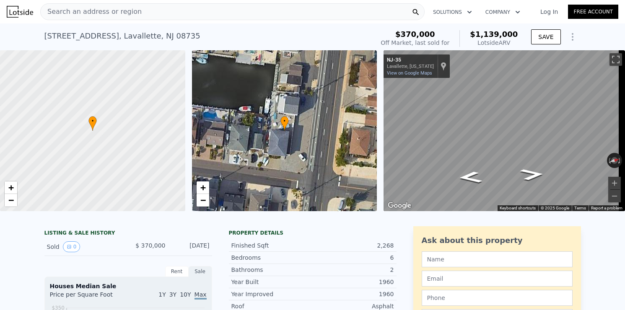 The image size is (625, 310). What do you see at coordinates (609, 160) in the screenshot?
I see `button: Rotate counterclockwise` at bounding box center [609, 160].